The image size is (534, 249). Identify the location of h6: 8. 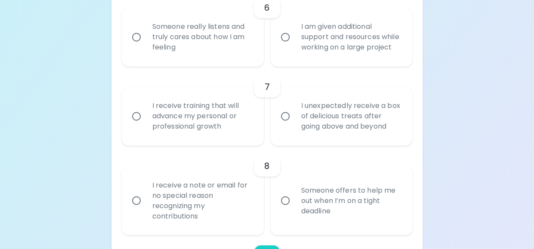
(267, 166).